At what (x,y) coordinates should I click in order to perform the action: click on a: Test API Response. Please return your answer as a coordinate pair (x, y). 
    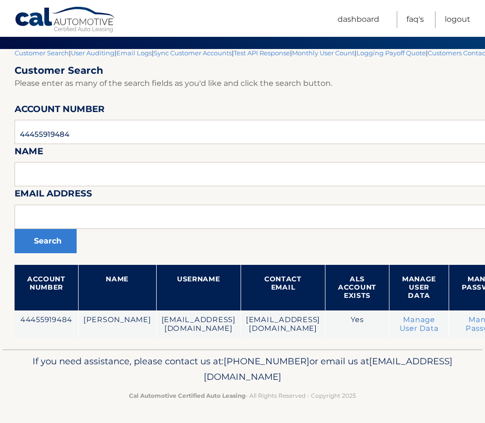
    Looking at the image, I should click on (262, 53).